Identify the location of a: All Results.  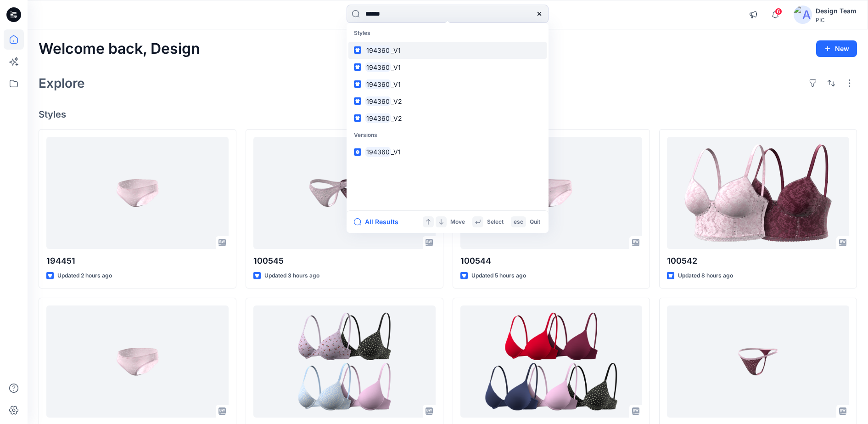
(379, 222).